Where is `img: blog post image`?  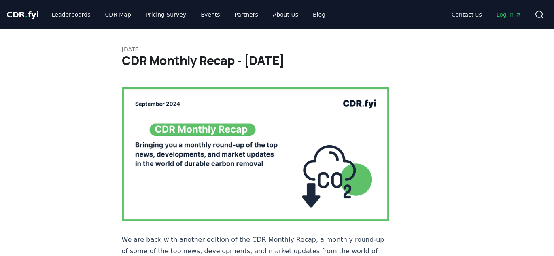 img: blog post image is located at coordinates (256, 154).